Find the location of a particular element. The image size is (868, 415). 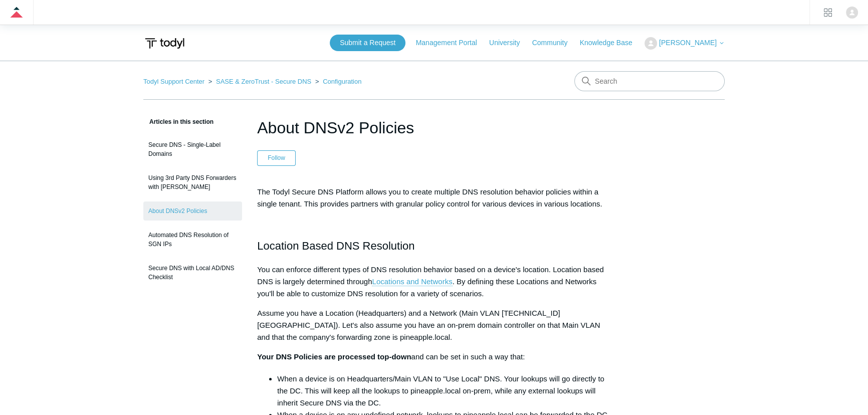

a: Knowledge Base is located at coordinates (611, 42).